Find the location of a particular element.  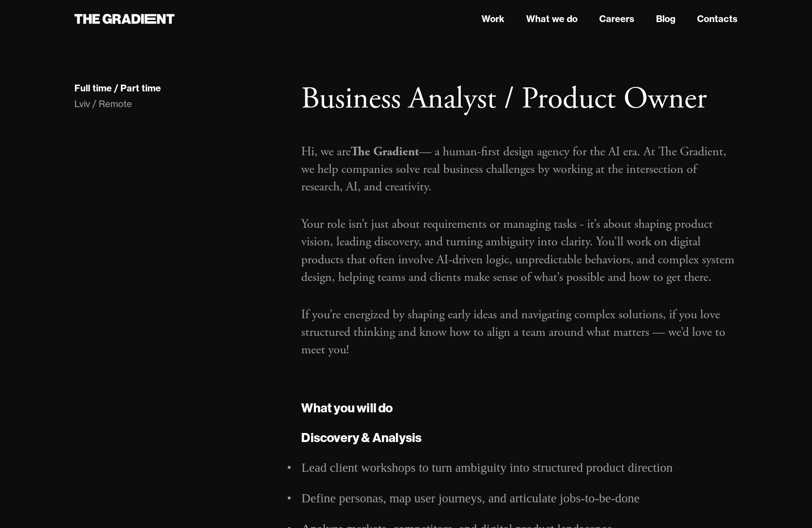

strong: What you will do is located at coordinates (346, 408).